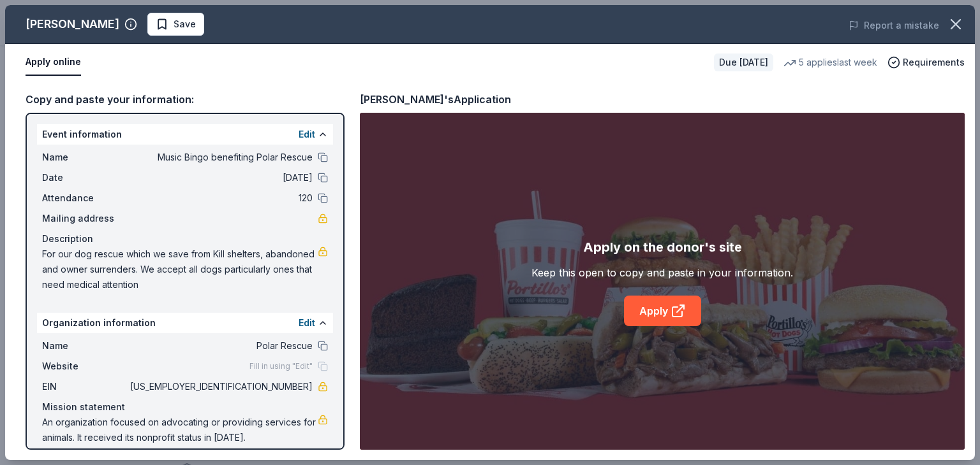  What do you see at coordinates (280, 367) in the screenshot?
I see `span: Fill in using "Edit"` at bounding box center [280, 367].